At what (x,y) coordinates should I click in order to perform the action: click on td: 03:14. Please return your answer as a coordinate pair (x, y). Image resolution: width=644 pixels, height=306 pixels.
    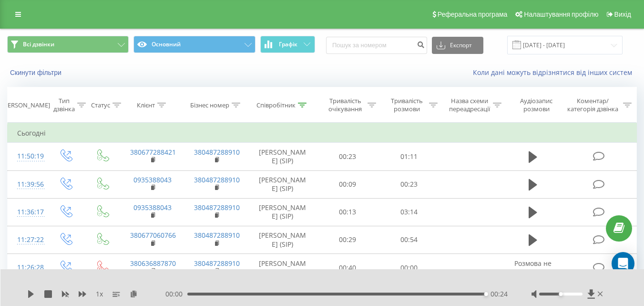
    Looking at the image, I should click on (409, 212).